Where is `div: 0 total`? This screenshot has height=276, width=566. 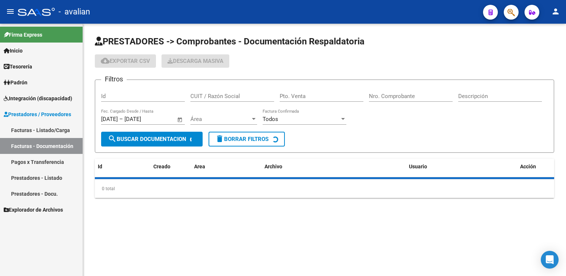
div: 0 total is located at coordinates (325, 189).